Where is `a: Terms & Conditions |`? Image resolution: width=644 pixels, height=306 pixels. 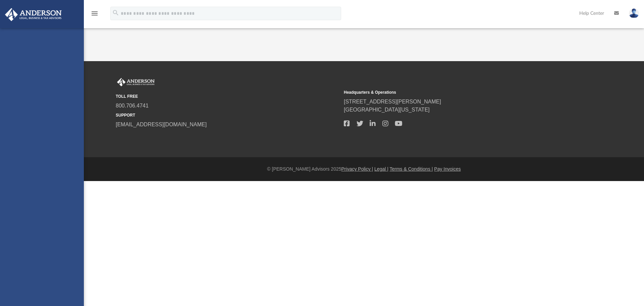 a: Terms & Conditions | is located at coordinates (411, 169).